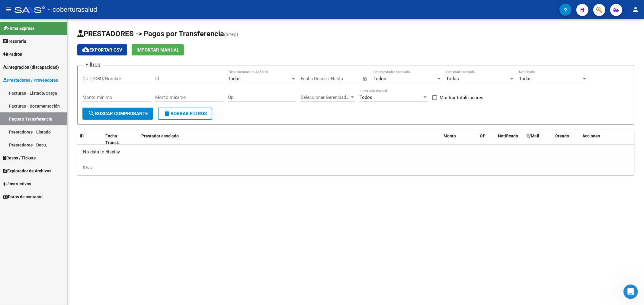 Image resolution: width=644 pixels, height=305 pixels. What do you see at coordinates (117, 140) in the screenshot?
I see `datatable-header-cell: Fecha Transf.` at bounding box center [117, 140].